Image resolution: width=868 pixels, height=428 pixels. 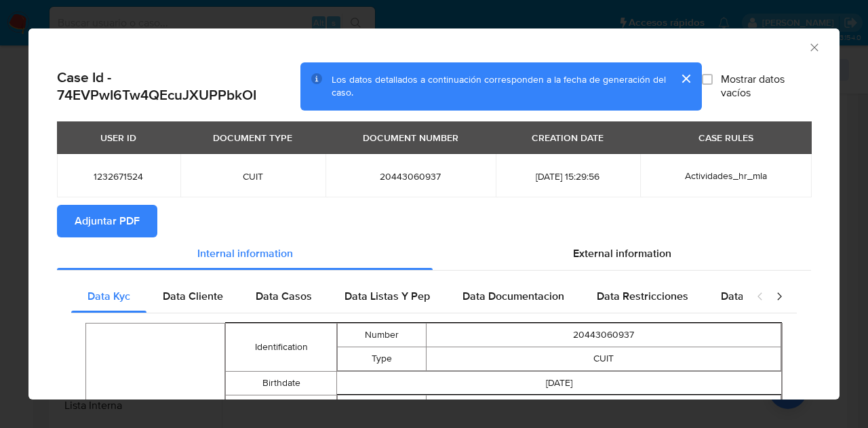 I want to click on td: Area Code, so click(x=382, y=407).